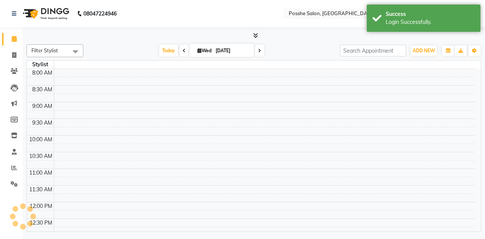 This screenshot has height=239, width=485. I want to click on button: ADD NEW, so click(424, 51).